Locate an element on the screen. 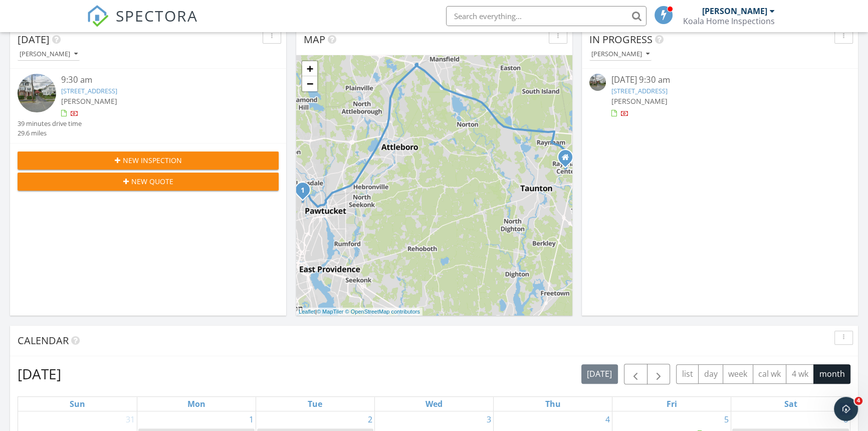 The width and height of the screenshot is (868, 431). button: Previous month is located at coordinates (635, 373).